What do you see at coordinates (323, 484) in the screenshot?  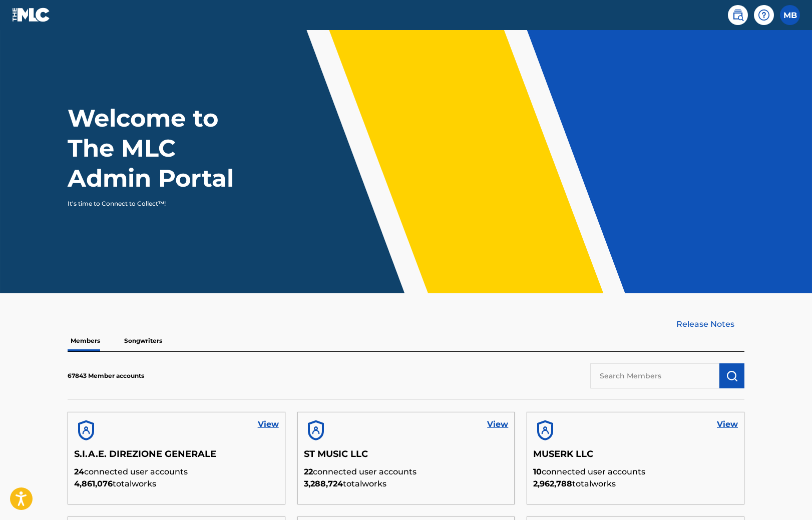 I see `span: 3,288,724` at bounding box center [323, 484].